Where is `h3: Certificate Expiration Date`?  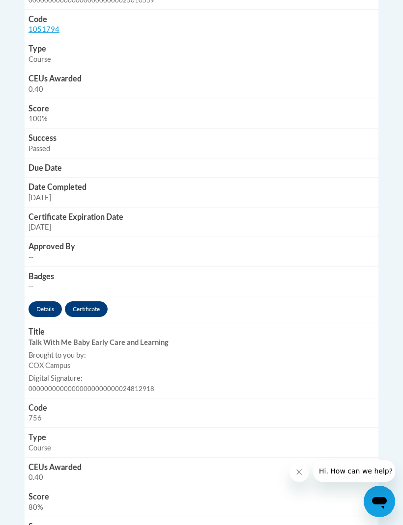
h3: Certificate Expiration Date is located at coordinates (201, 217).